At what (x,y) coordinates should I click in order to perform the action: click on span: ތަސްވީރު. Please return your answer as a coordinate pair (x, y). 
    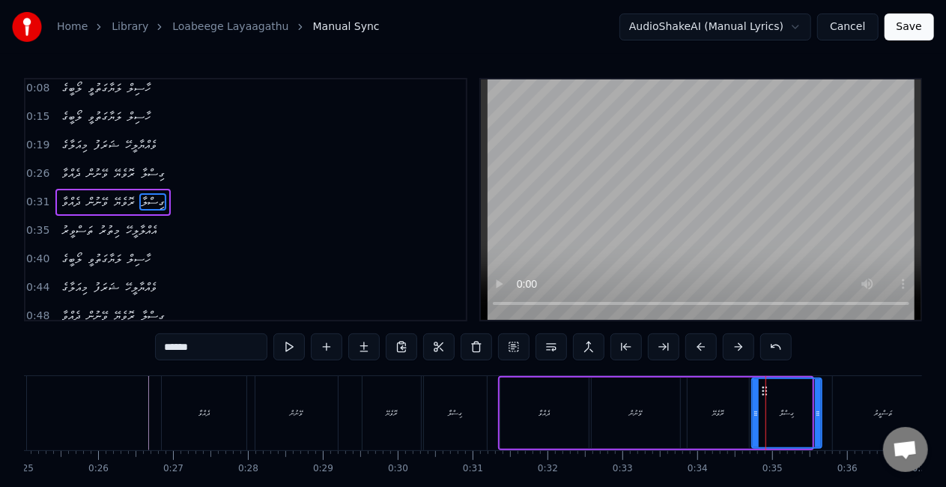
    Looking at the image, I should click on (77, 230).